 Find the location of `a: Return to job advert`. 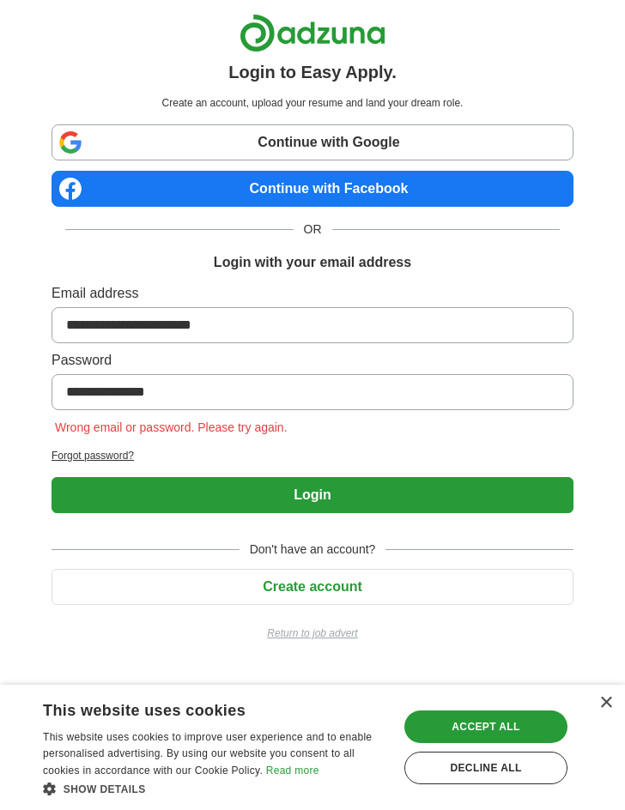

a: Return to job advert is located at coordinates (312, 633).